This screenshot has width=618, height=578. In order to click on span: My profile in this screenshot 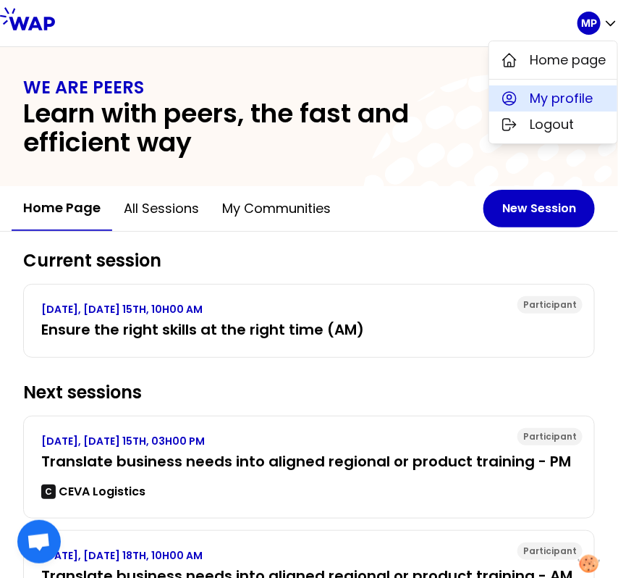, I will do `click(561, 98)`.